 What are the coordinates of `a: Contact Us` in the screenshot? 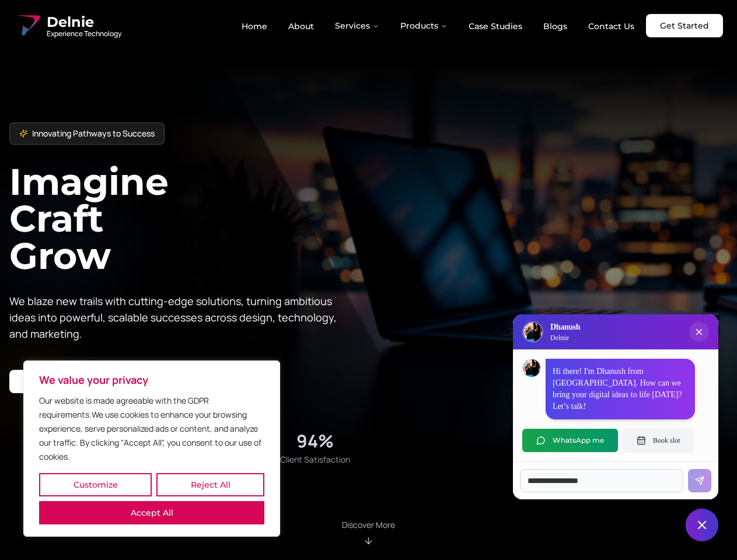 It's located at (611, 26).